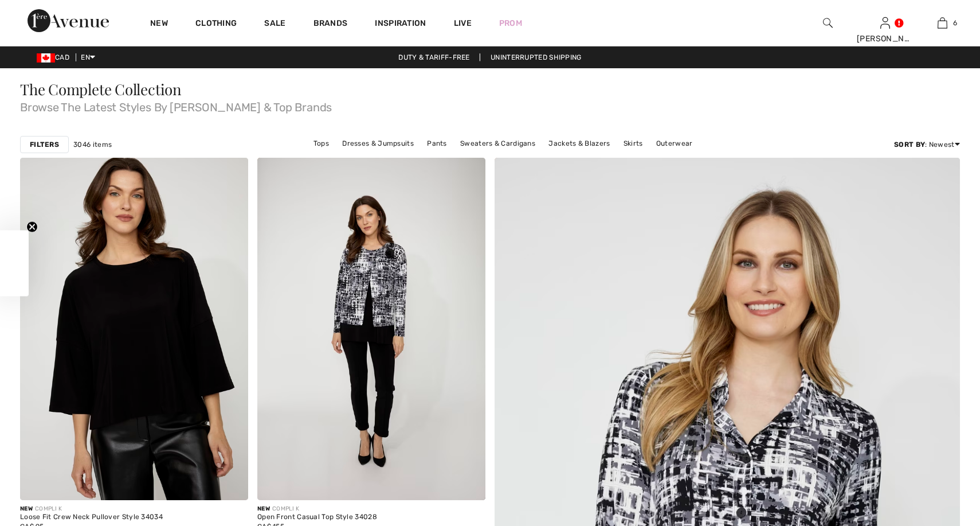 This screenshot has height=526, width=980. I want to click on img: 1ère Avenue, so click(69, 20).